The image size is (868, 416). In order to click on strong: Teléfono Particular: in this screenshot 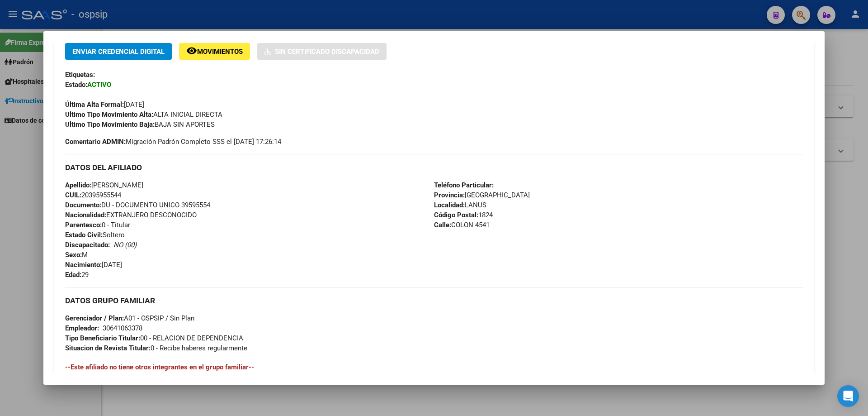, I will do `click(464, 185)`.